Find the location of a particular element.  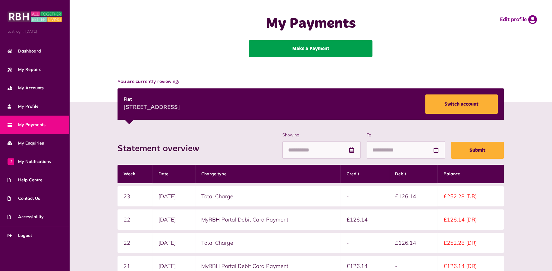

th: Balance is located at coordinates (471, 174).